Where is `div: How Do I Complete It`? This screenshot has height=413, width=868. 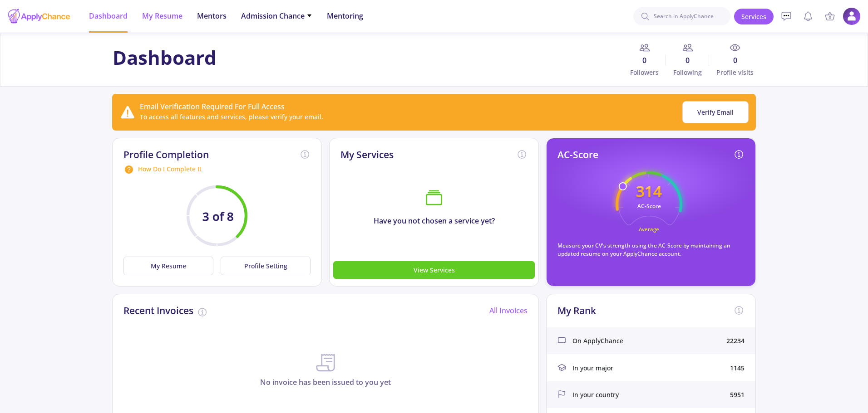 div: How Do I Complete It is located at coordinates (217, 170).